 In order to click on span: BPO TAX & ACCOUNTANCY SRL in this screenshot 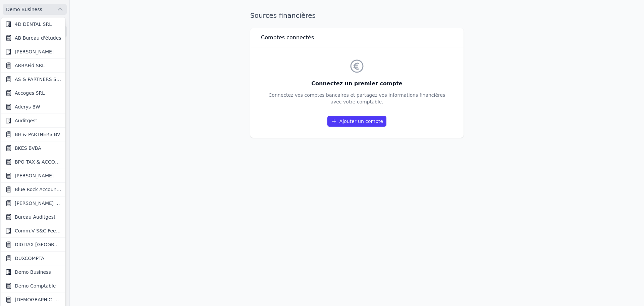, I will do `click(38, 162)`.